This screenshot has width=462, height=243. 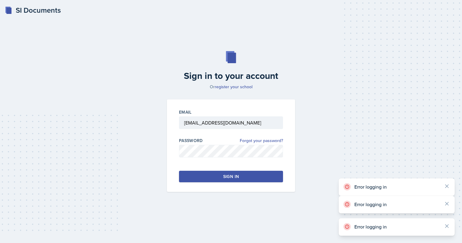 I want to click on a: Forgot your password?, so click(x=261, y=140).